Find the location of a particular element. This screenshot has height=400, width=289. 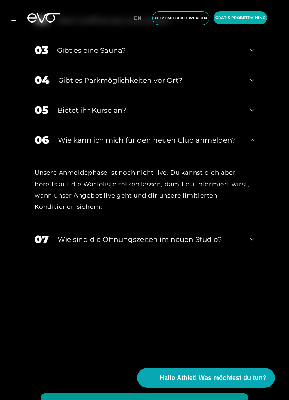

div: 05 is located at coordinates (42, 110).